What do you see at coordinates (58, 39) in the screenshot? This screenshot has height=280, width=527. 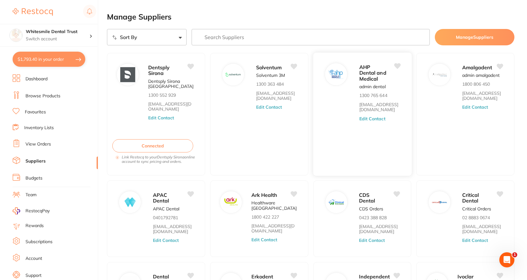 I see `p: Switch account` at bounding box center [58, 39].